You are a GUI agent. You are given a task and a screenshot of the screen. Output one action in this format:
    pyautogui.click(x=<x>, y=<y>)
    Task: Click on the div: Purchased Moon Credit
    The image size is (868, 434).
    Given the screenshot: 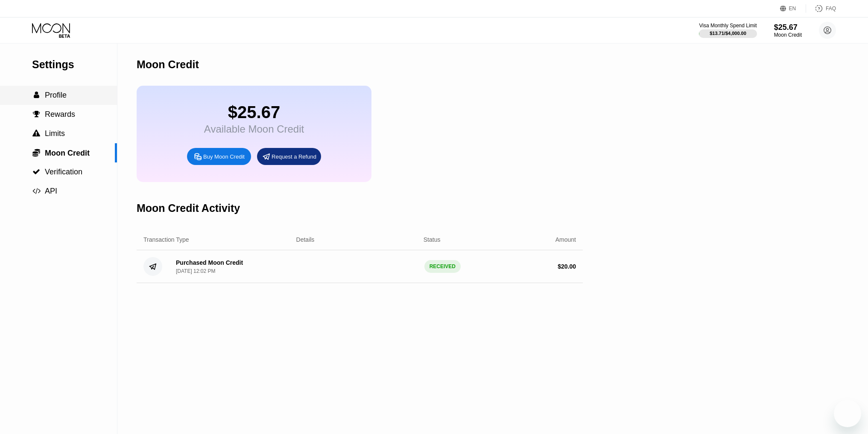 What is the action you would take?
    pyautogui.click(x=209, y=263)
    